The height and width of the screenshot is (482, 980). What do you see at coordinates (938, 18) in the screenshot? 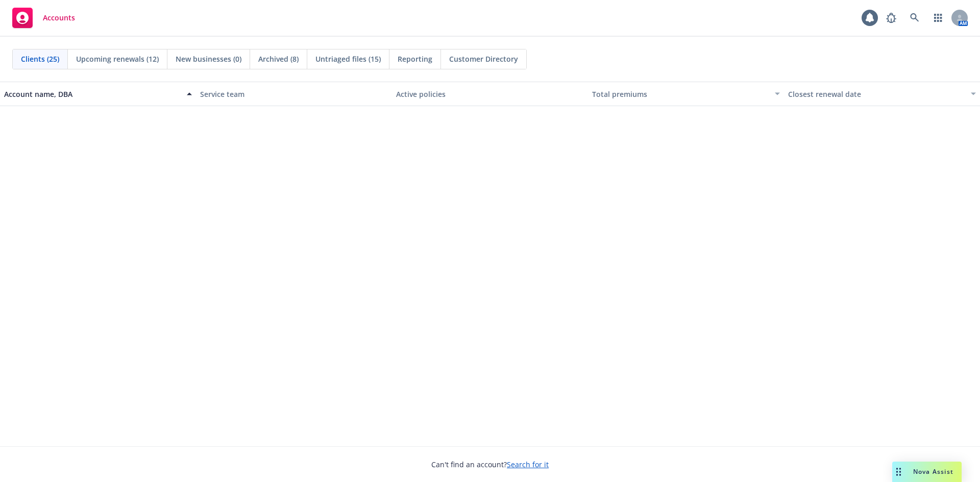
I see `a: Switch app` at bounding box center [938, 18].